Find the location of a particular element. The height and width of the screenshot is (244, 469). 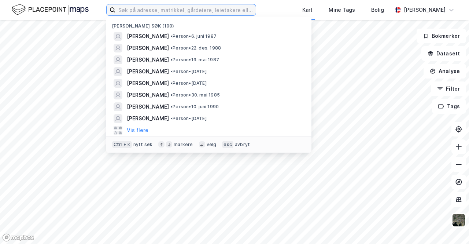

img: logo.f888ab2527a4732fd821a326f86c7f29.svg is located at coordinates (50, 10).